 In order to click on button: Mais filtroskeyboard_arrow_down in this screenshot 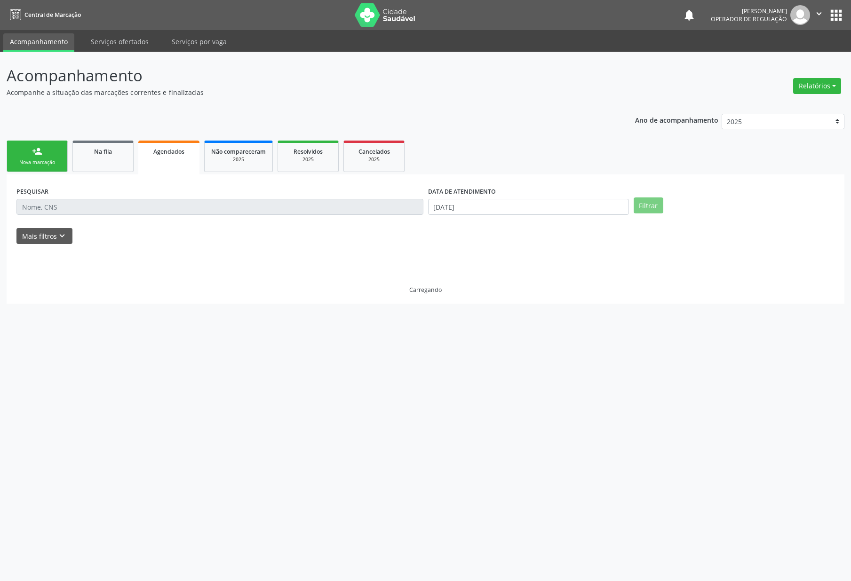, I will do `click(44, 236)`.